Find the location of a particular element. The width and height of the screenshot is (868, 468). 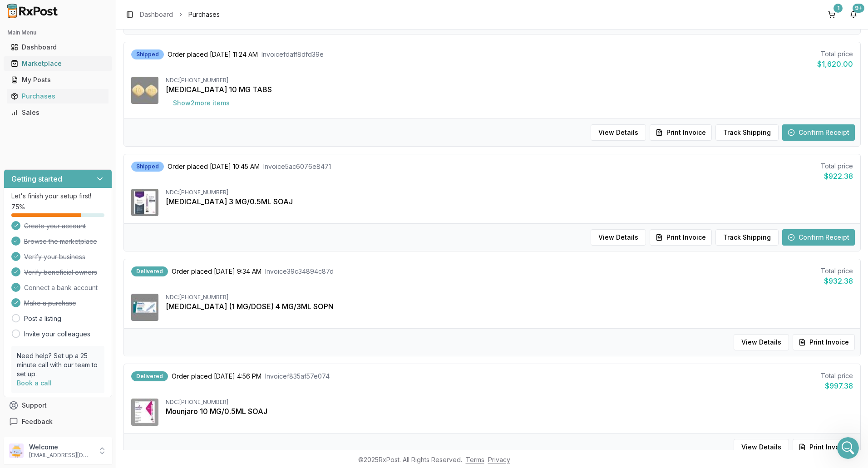

div: Sales is located at coordinates (58, 112).